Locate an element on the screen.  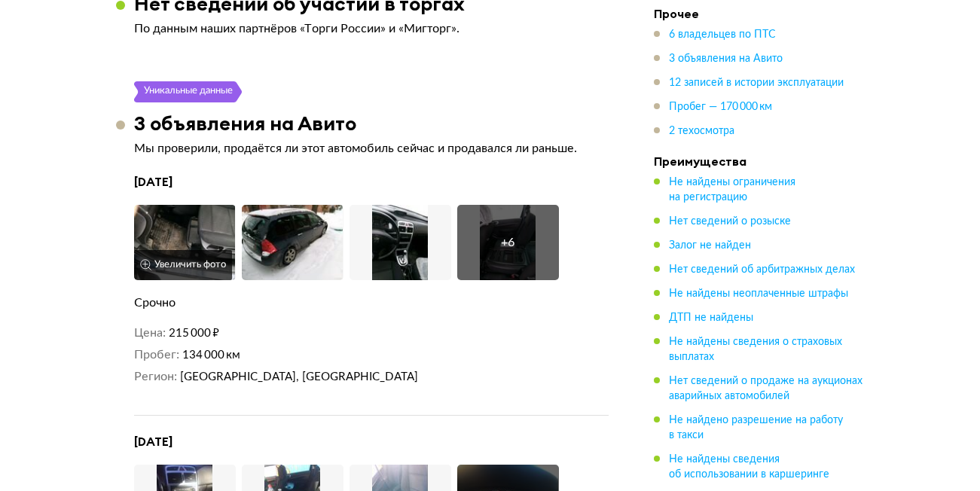
dt: Цена is located at coordinates (150, 333).